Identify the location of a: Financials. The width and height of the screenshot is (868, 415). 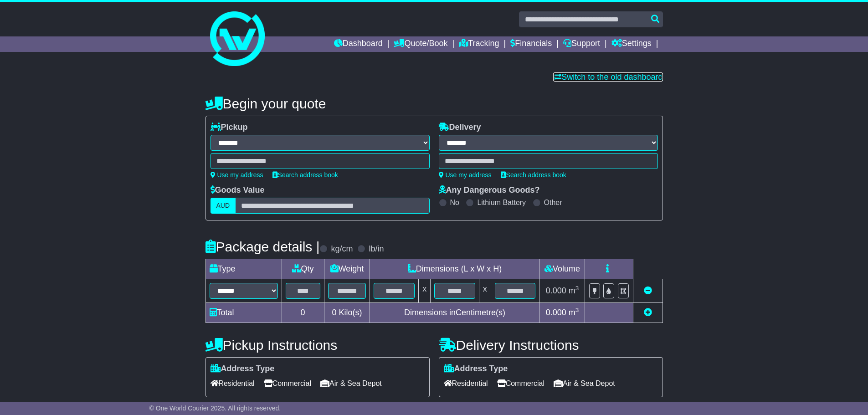
(531, 44).